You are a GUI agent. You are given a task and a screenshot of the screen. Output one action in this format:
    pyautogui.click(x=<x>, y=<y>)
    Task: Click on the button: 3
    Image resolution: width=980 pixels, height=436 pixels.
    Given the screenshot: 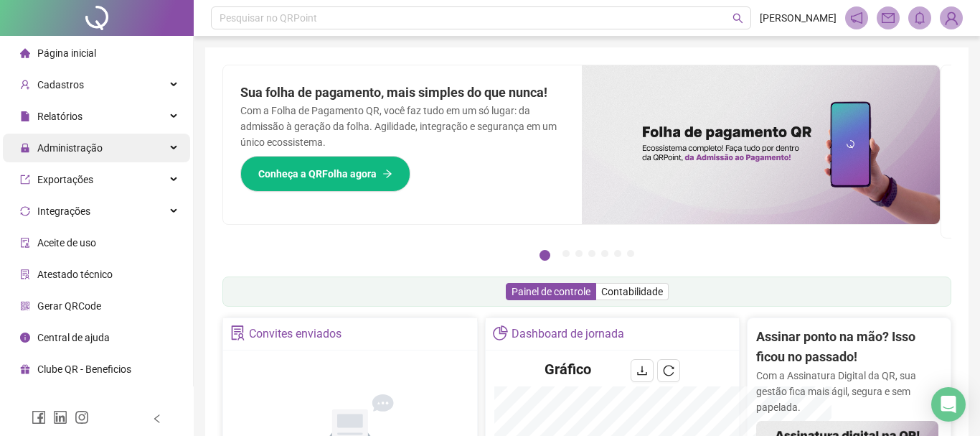 What is the action you would take?
    pyautogui.click(x=579, y=253)
    